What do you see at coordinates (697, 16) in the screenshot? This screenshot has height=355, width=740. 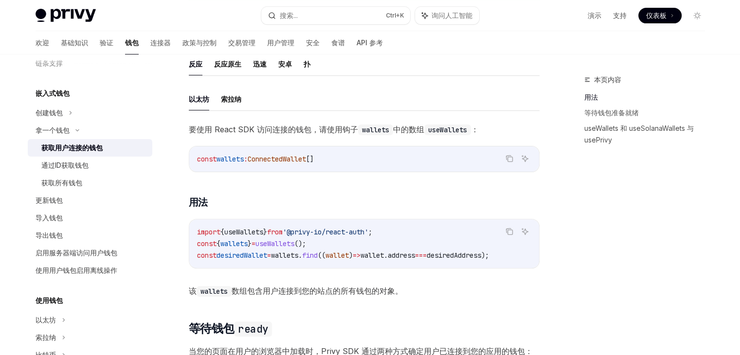 I see `button: 切换暗模式` at bounding box center [697, 16].